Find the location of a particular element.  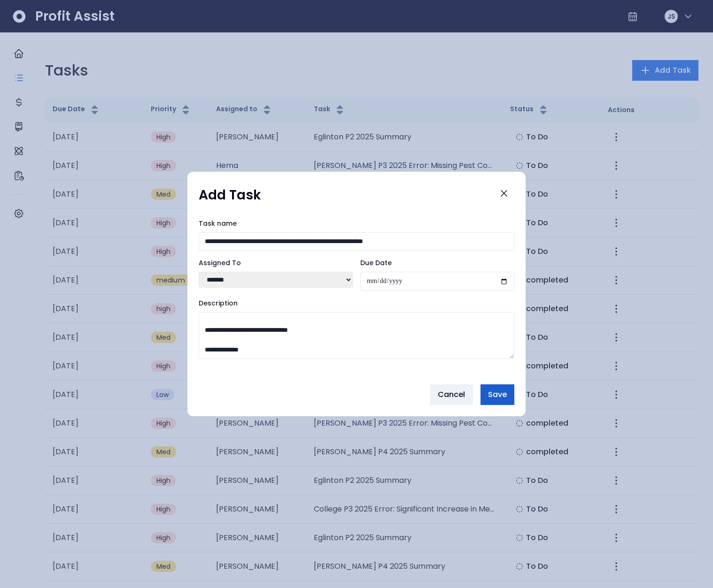

label: Assigned To is located at coordinates (276, 262).